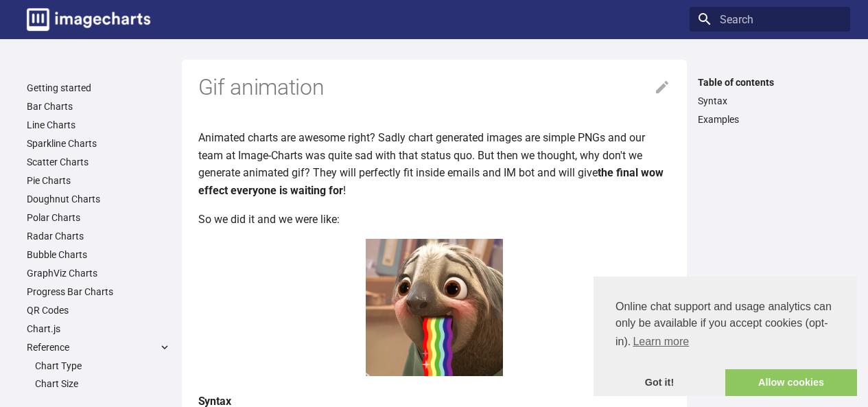  Describe the element at coordinates (770, 101) in the screenshot. I see `nav: Table of contents` at that location.